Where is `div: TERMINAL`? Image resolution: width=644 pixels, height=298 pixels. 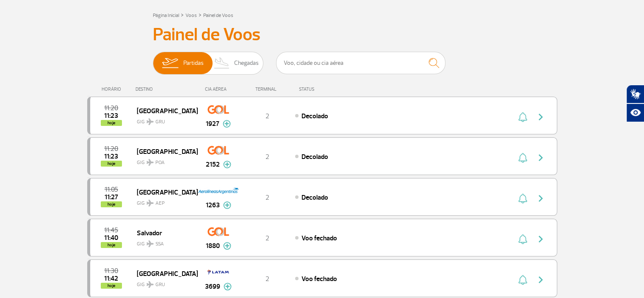 div: TERMINAL is located at coordinates (267, 89).